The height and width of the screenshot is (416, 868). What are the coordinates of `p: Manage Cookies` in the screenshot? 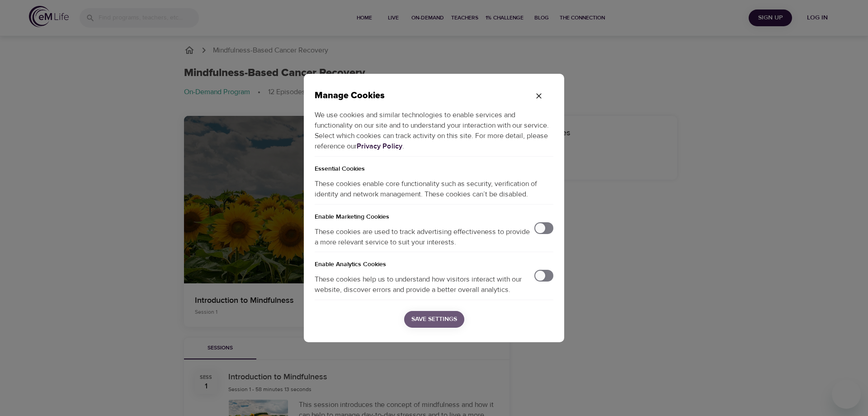 It's located at (419, 95).